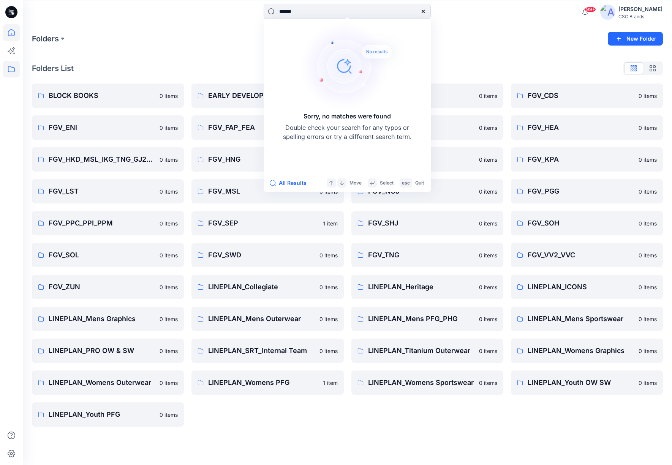 The width and height of the screenshot is (672, 465). What do you see at coordinates (108, 191) in the screenshot?
I see `a: FGV_LST0 items` at bounding box center [108, 191].